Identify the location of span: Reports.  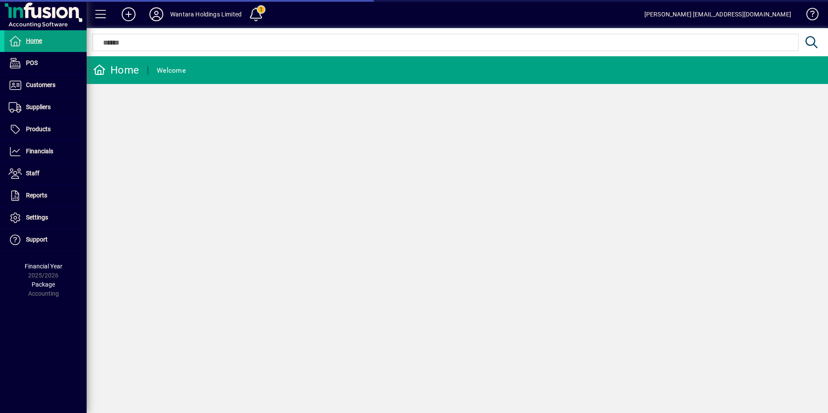
(36, 195).